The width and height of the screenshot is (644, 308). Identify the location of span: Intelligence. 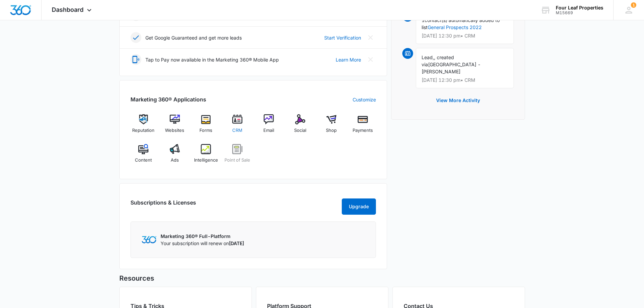
(206, 161).